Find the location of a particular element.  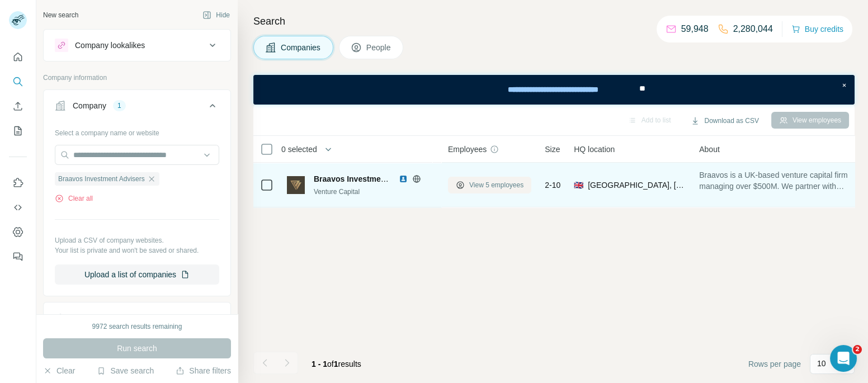

button: Use Surfe on LinkedIn is located at coordinates (18, 183).